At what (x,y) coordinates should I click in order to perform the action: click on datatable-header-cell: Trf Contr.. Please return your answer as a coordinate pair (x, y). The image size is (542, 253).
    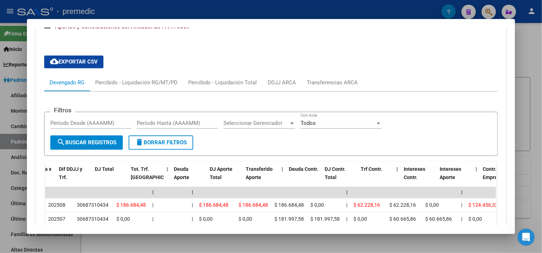
    Looking at the image, I should click on (376, 178).